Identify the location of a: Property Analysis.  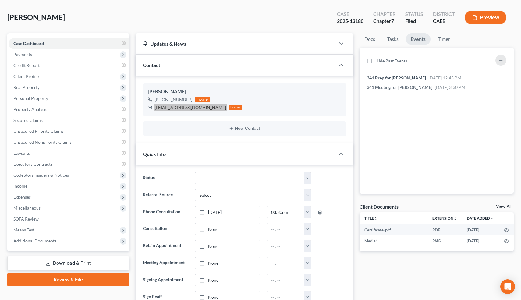
(69, 109).